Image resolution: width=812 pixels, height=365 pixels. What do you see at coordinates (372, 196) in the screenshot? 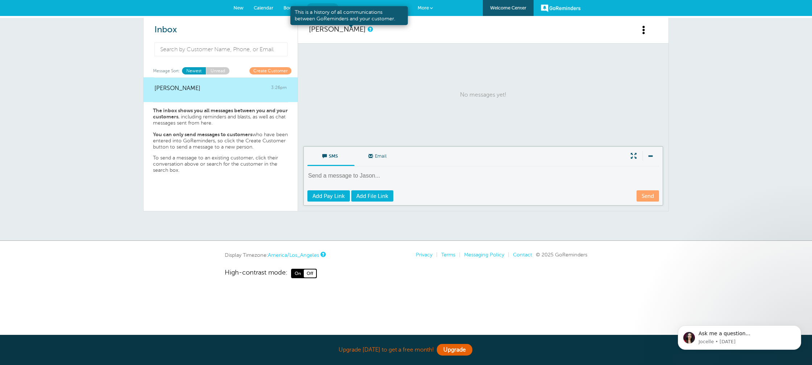
I see `span: Add File Link` at bounding box center [372, 196].